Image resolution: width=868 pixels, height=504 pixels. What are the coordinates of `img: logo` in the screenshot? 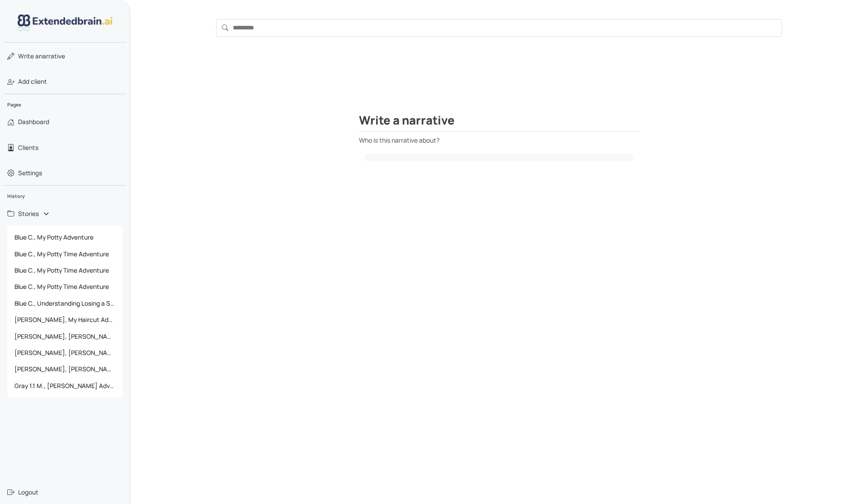 It's located at (65, 23).